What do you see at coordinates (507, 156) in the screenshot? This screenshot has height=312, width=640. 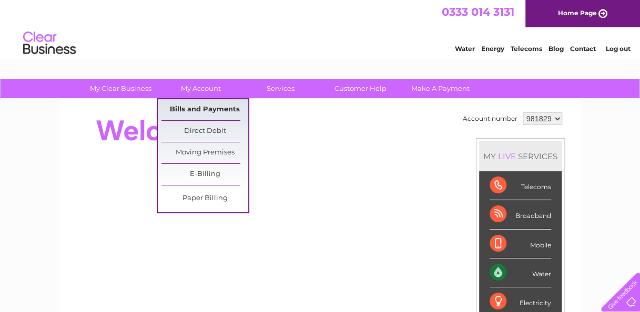 I see `div: LIVE` at bounding box center [507, 156].